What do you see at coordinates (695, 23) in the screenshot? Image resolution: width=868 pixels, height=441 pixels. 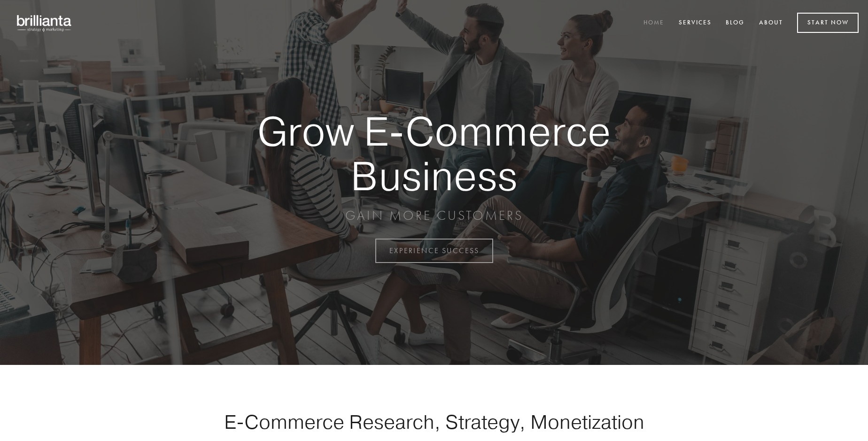 I see `a: Services` at bounding box center [695, 23].